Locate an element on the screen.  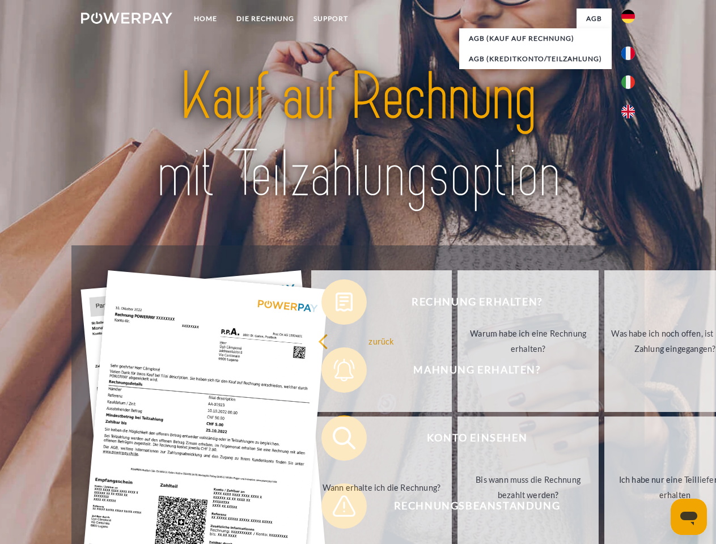
a: SUPPORT is located at coordinates (331, 19).